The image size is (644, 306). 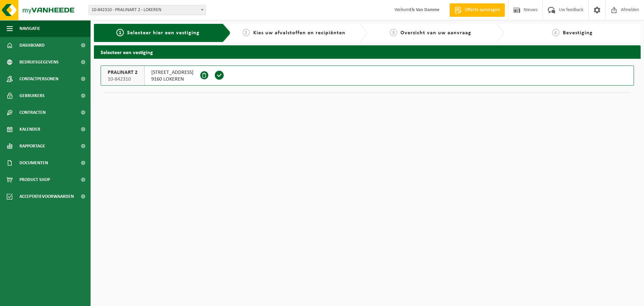 What do you see at coordinates (172, 80) in the screenshot?
I see `span: 9160 LOKEREN` at bounding box center [172, 80].